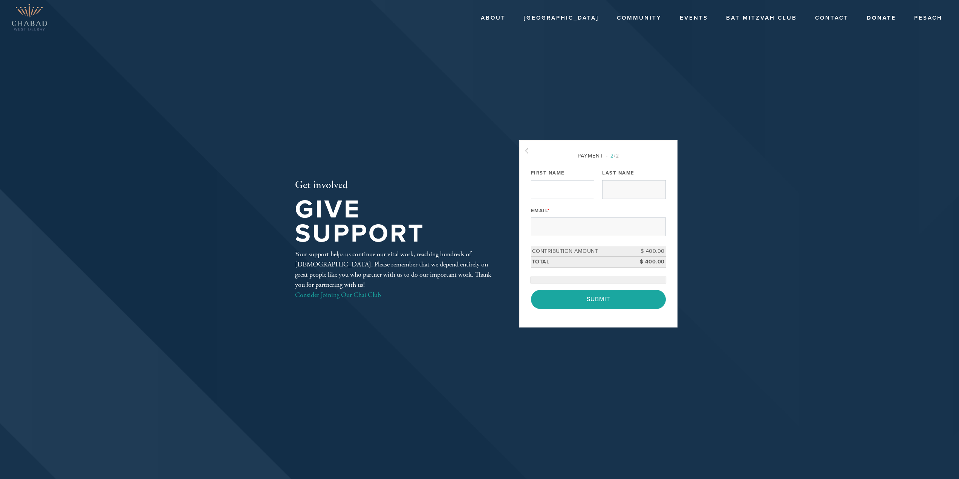  What do you see at coordinates (598, 299) in the screenshot?
I see `input: Submit` at bounding box center [598, 299].